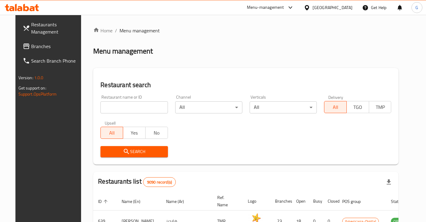 The width and height of the screenshot is (426, 222). What do you see at coordinates (358, 107) in the screenshot?
I see `button: TGO` at bounding box center [358, 107].